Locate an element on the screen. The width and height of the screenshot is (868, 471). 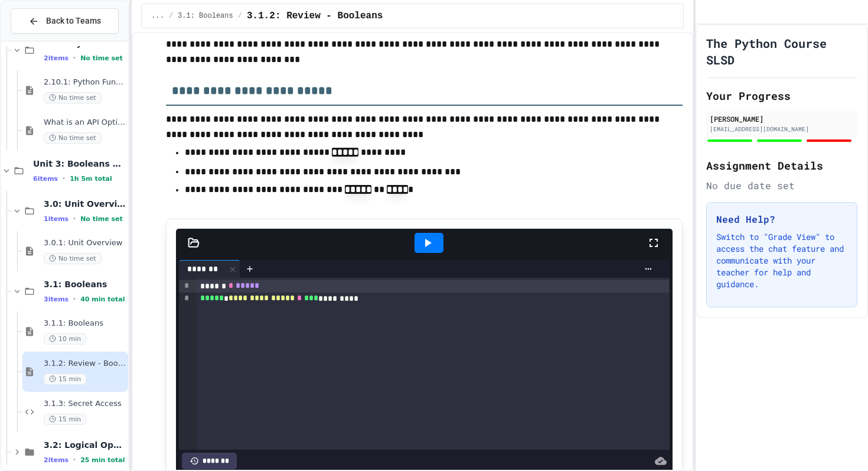
p: Switch to "Grade View" to access the chat feature and communicate with your teacher for help and ... is located at coordinates (782, 261).